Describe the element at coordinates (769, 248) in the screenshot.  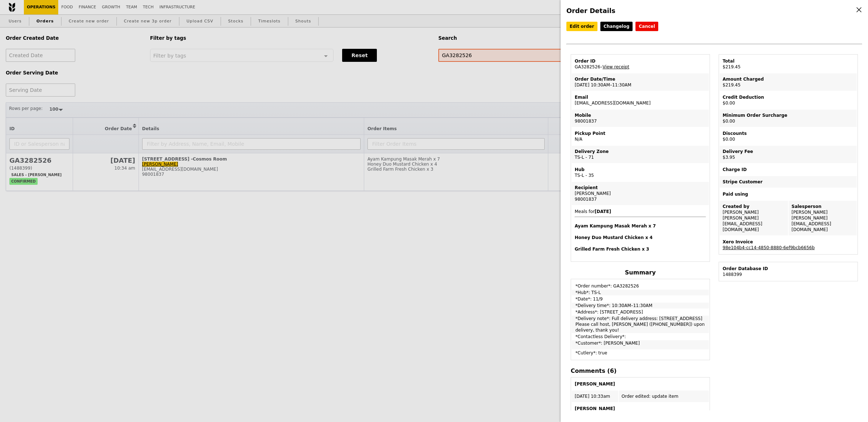
I see `a: 98e104b4-cc14-4850-8880-6ef9bcb6656b` at that location.